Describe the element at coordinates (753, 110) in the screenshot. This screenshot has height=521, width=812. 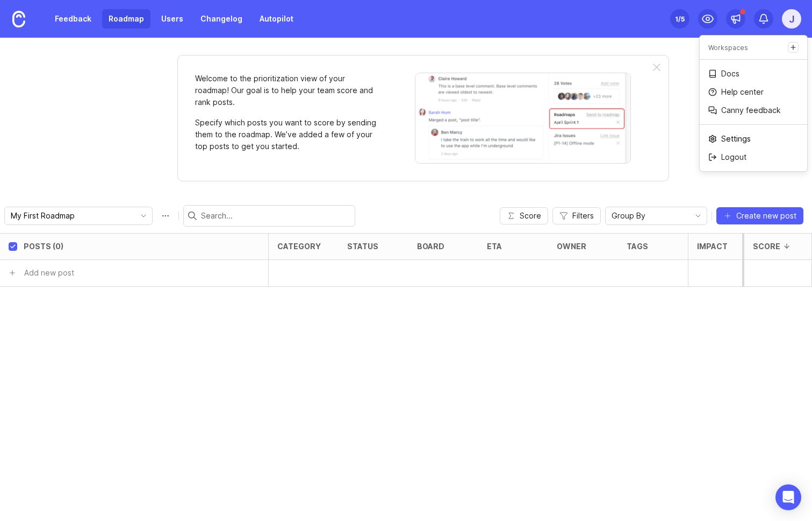
I see `a: Canny feedback` at that location.